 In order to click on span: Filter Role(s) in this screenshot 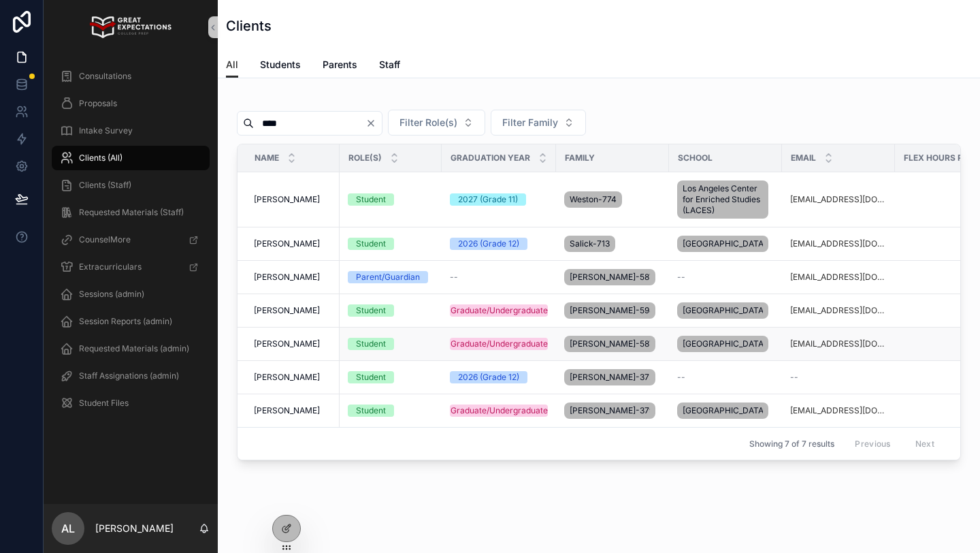, I will do `click(428, 122)`.